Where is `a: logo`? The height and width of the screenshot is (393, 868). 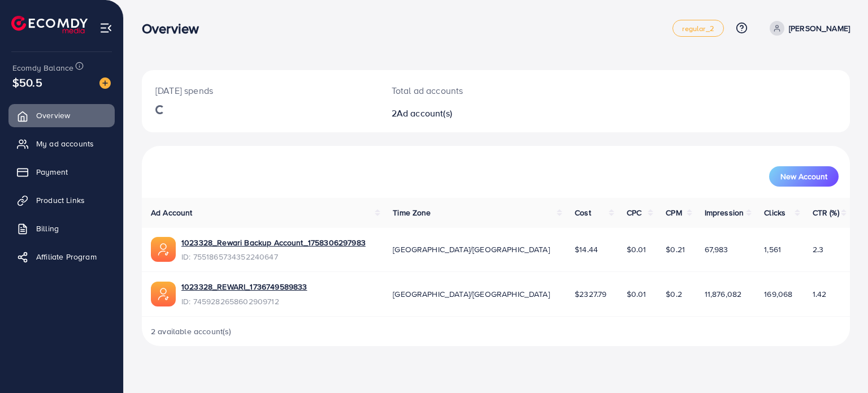
a: logo is located at coordinates (49, 25).